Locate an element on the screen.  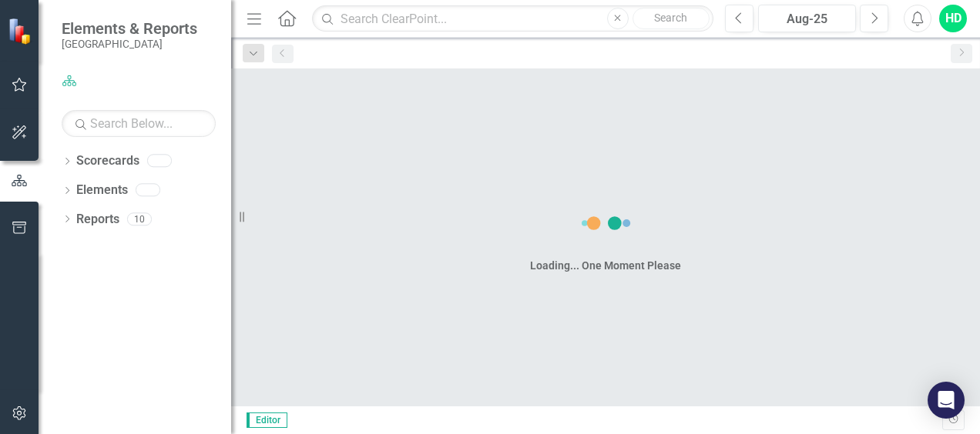
button: Aug-25 is located at coordinates (807, 19).